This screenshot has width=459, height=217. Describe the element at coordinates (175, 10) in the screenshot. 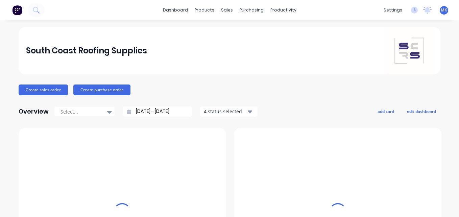

I see `a: dashboard` at that location.